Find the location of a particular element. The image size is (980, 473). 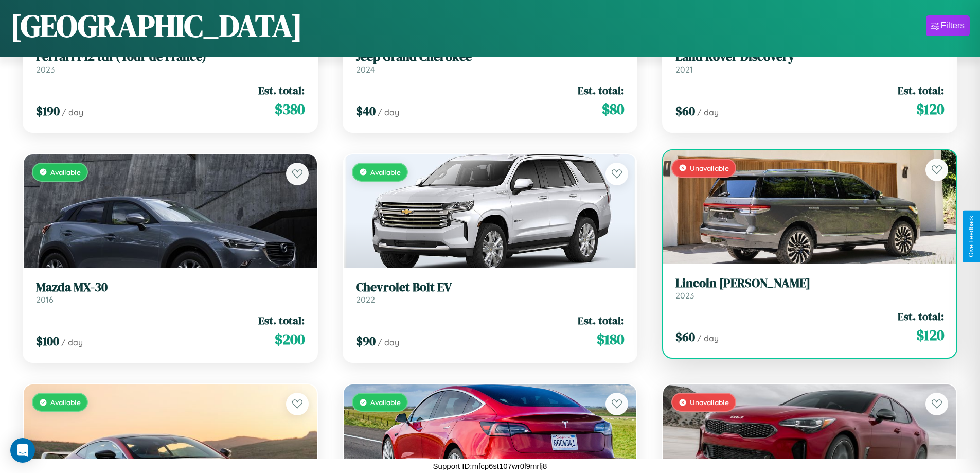

span: $ 190 is located at coordinates (48, 110).